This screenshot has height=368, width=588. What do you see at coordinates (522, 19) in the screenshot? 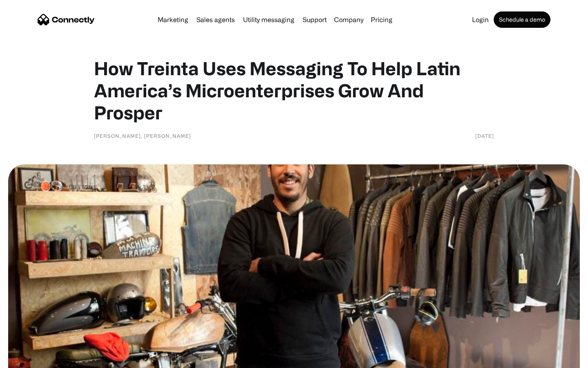
I see `a: Schedule a demo` at bounding box center [522, 19].